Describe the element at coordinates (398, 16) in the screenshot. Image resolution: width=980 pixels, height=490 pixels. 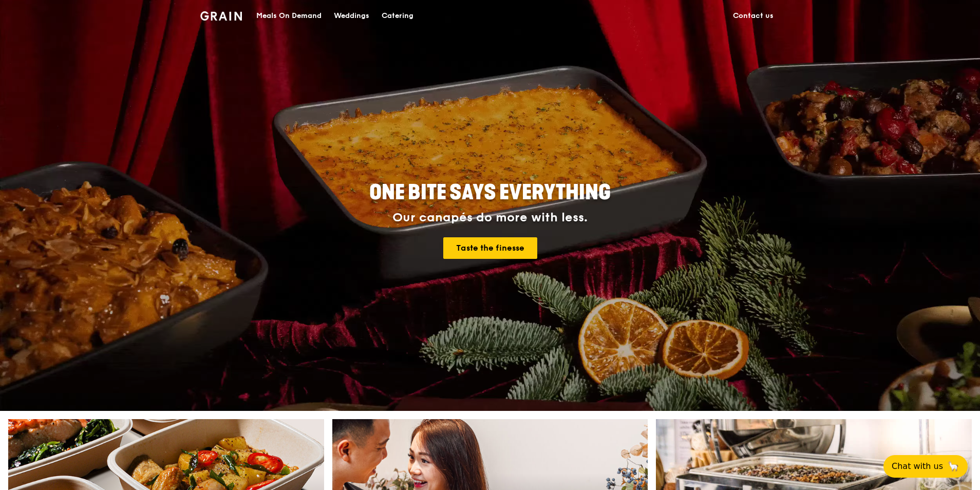
I see `a: Catering` at that location.